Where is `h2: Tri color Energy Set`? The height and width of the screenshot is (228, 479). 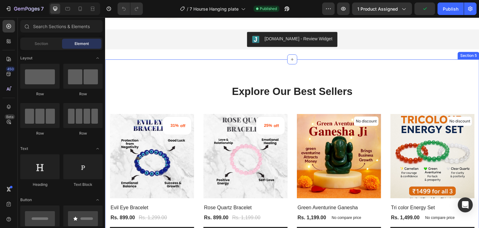 h2: Tri color Energy Set is located at coordinates (328, 190).